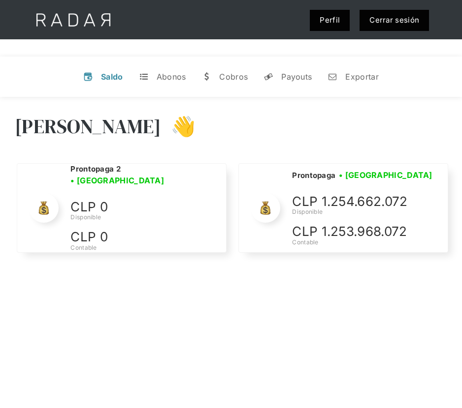 This screenshot has height=408, width=462. Describe the element at coordinates (206, 77) in the screenshot. I see `div: w` at that location.